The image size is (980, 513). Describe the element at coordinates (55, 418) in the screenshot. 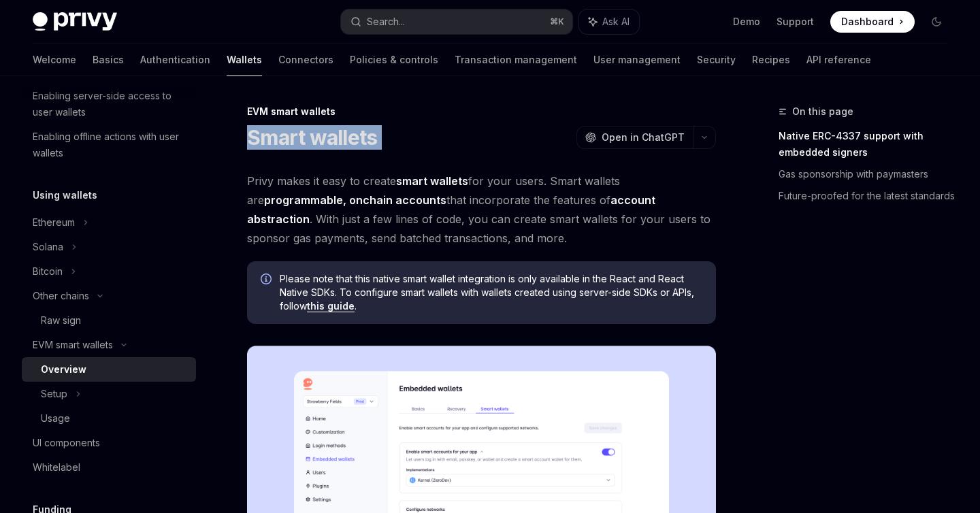

I see `div: Usage` at that location.